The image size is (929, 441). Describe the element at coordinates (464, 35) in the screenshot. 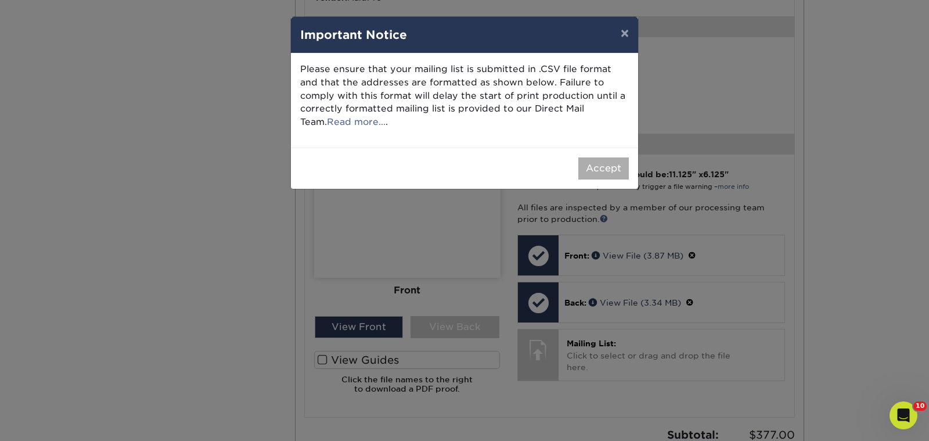

I see `h4: Important Notice` at that location.